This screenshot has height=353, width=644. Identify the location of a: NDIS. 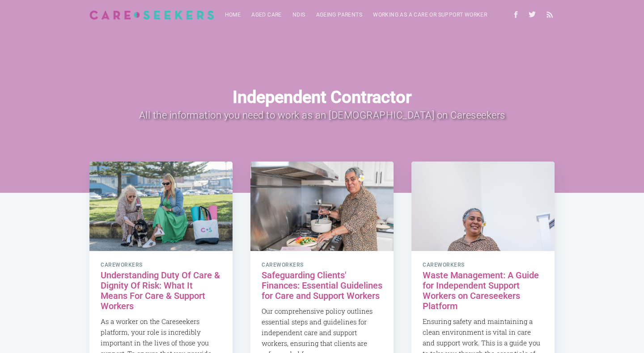
(299, 15).